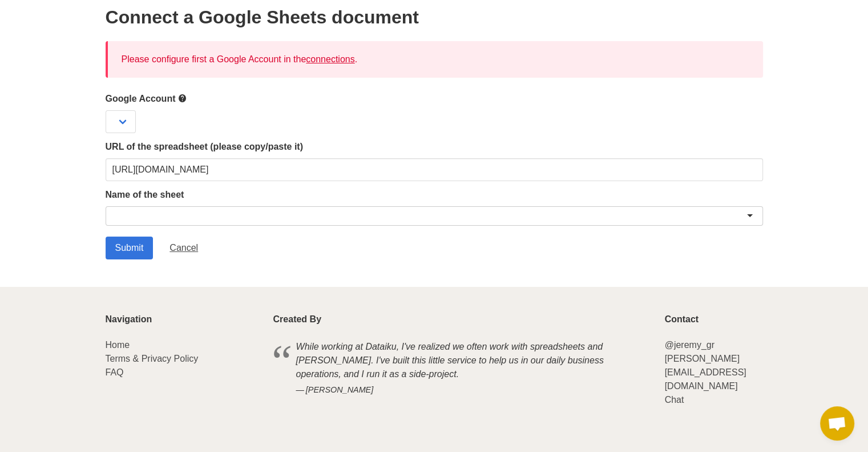  I want to click on label: Name of the sheet, so click(434, 195).